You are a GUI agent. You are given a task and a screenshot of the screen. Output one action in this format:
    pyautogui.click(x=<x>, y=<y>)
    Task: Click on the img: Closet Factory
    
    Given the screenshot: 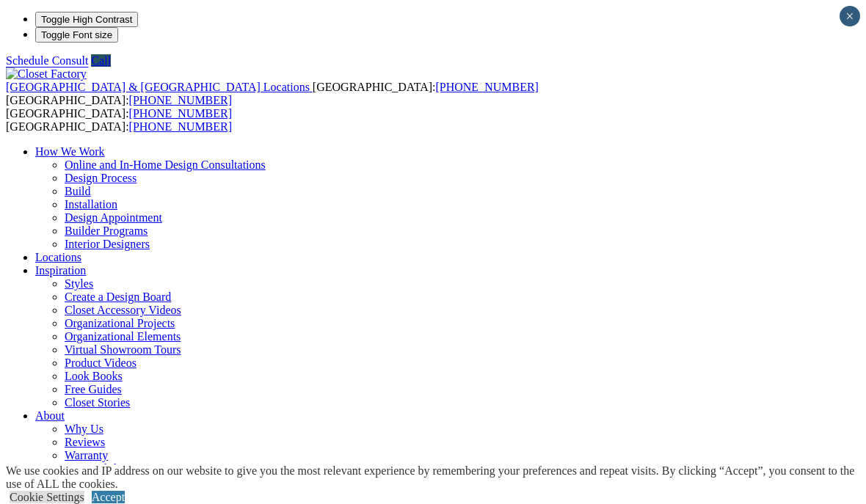 What is the action you would take?
    pyautogui.click(x=46, y=74)
    